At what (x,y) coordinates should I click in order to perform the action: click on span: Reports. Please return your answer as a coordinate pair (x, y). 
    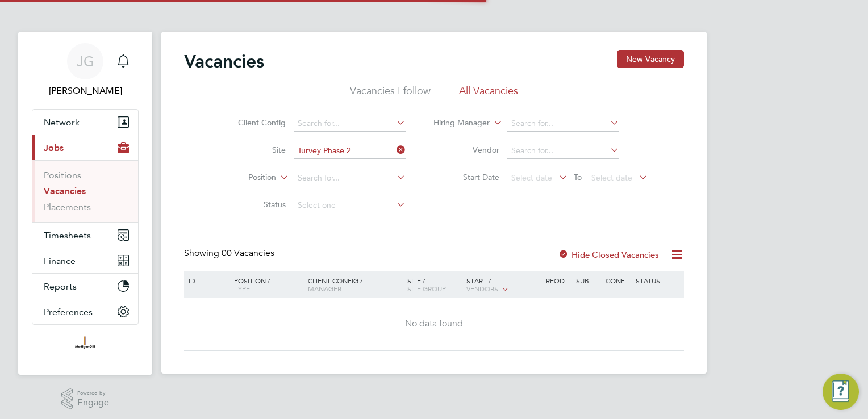
    Looking at the image, I should click on (60, 286).